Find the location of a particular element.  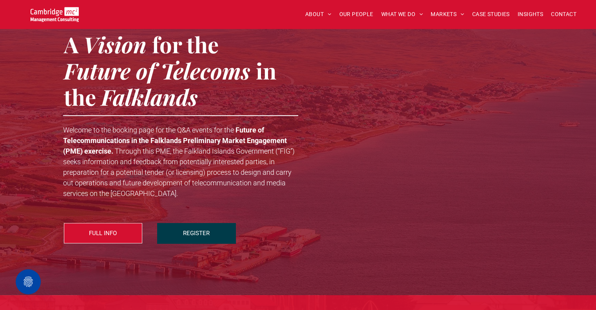

a: MARKETS is located at coordinates (447, 14).